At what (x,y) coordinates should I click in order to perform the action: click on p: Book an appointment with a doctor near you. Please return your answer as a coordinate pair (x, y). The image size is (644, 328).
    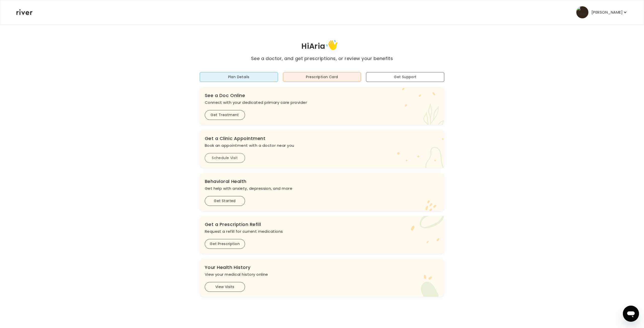
    Looking at the image, I should click on (322, 146).